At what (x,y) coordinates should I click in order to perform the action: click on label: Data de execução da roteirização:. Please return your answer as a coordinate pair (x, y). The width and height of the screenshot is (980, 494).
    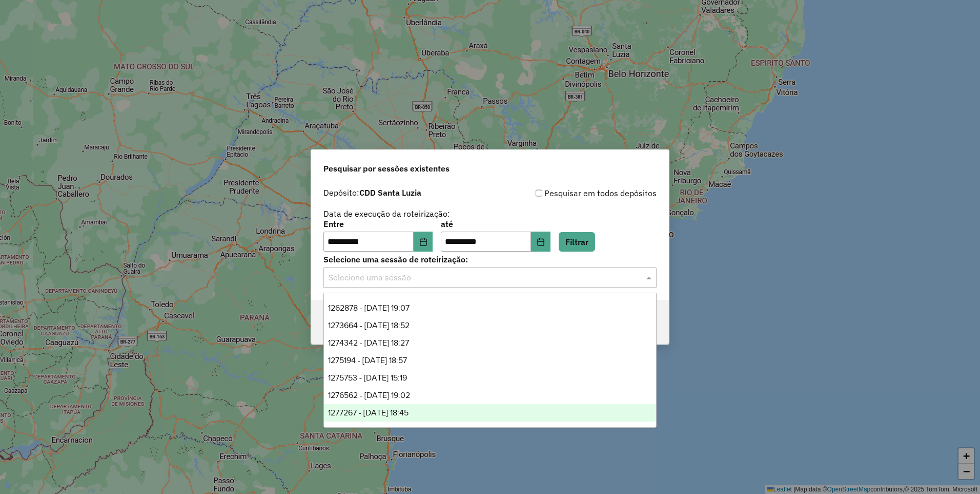
    Looking at the image, I should click on (387, 213).